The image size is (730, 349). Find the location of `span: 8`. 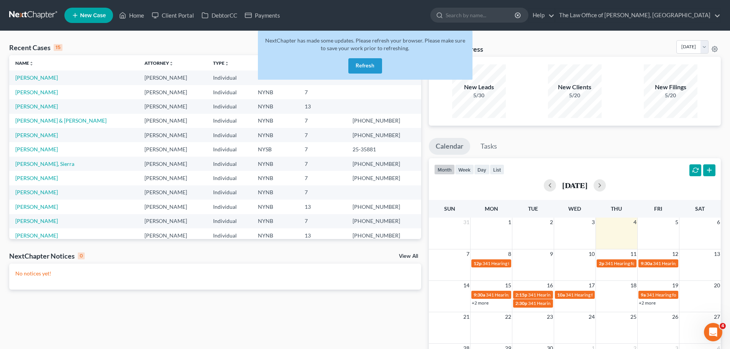

span: 8 is located at coordinates (510, 254).